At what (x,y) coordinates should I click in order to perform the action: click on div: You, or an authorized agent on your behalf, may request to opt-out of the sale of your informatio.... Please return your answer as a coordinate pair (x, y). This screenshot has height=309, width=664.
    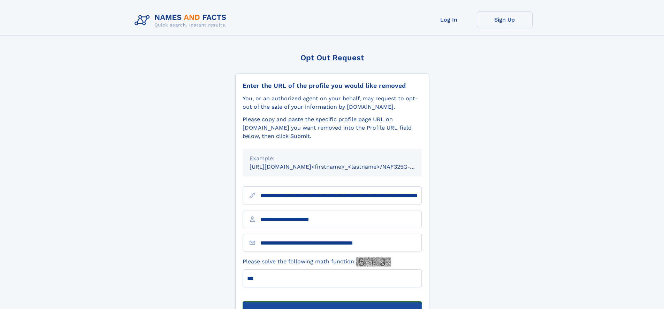
    Looking at the image, I should click on (332, 103).